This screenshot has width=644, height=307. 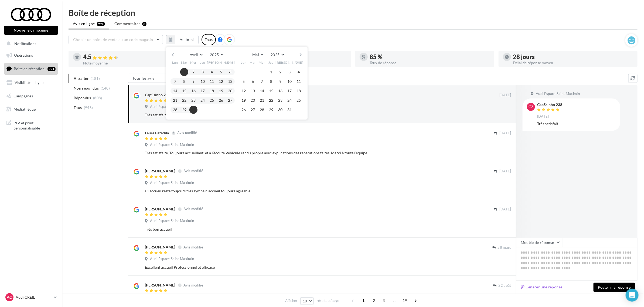 I want to click on button: Choisir un point de vente ou un code magasin, so click(x=116, y=40).